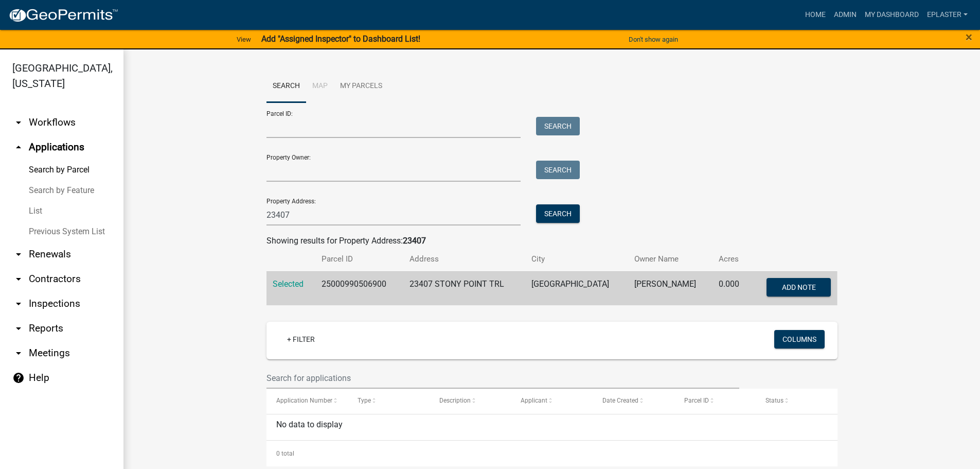 This screenshot has height=469, width=980. What do you see at coordinates (671, 259) in the screenshot?
I see `th: Owner Name` at bounding box center [671, 259].